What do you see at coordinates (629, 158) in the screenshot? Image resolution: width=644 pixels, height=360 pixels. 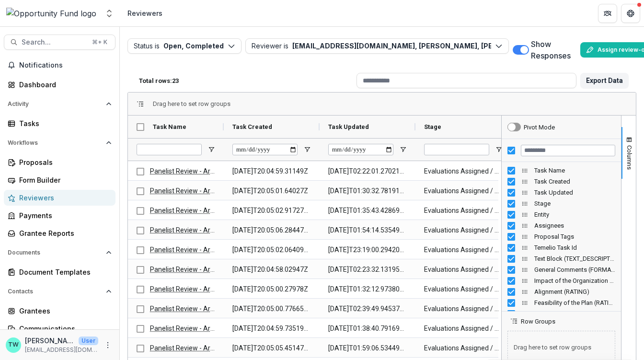 I see `span: Columns` at bounding box center [629, 158].